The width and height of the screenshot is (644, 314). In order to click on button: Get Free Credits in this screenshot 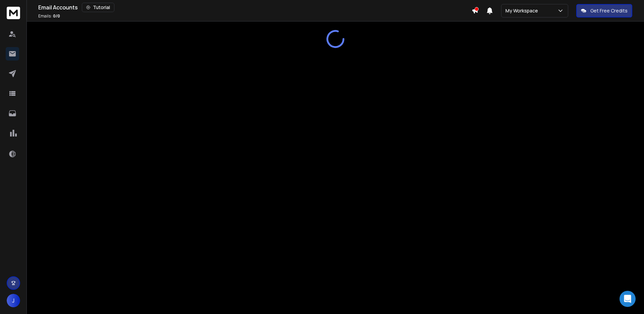, I will do `click(604, 11)`.